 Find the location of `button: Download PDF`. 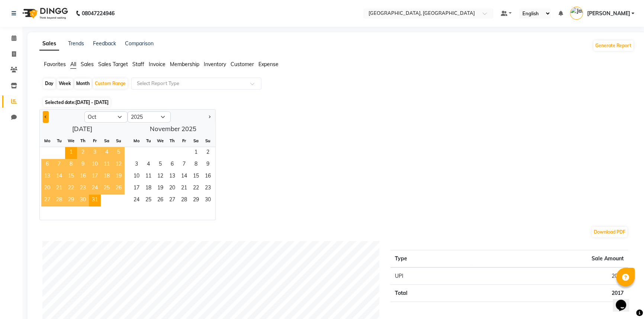

button: Download PDF is located at coordinates (609, 232).